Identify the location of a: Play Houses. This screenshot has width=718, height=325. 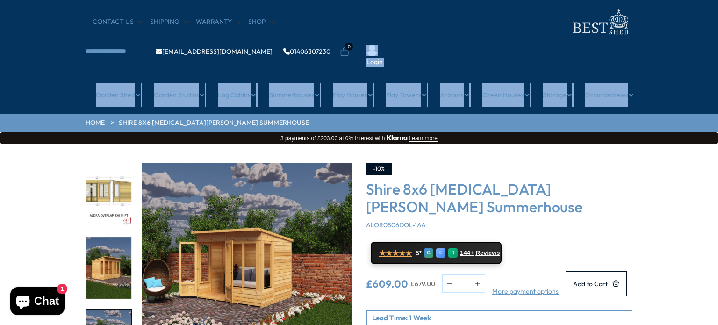
(353, 95).